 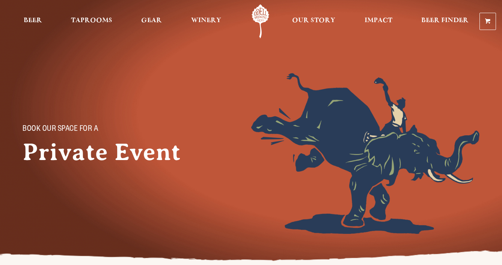 What do you see at coordinates (33, 21) in the screenshot?
I see `span: Beer` at bounding box center [33, 21].